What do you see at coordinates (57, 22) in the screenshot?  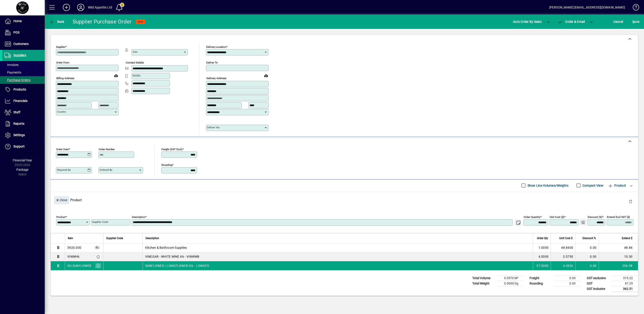 I see `span: Back` at bounding box center [57, 22].